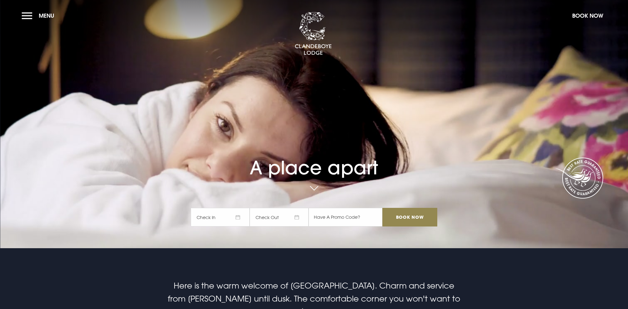 This screenshot has width=628, height=309. I want to click on span: Menu, so click(46, 15).